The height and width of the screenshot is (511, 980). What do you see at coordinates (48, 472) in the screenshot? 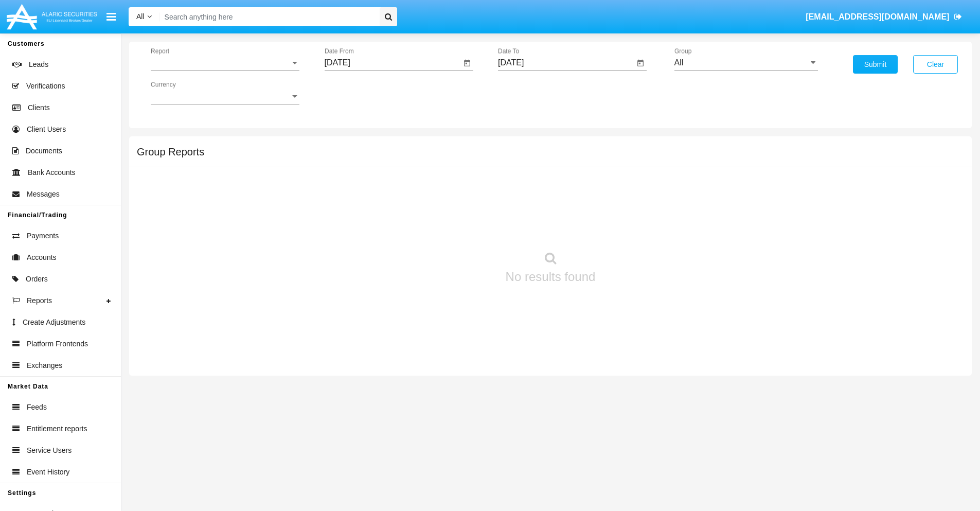
I see `span: Event History` at bounding box center [48, 472].